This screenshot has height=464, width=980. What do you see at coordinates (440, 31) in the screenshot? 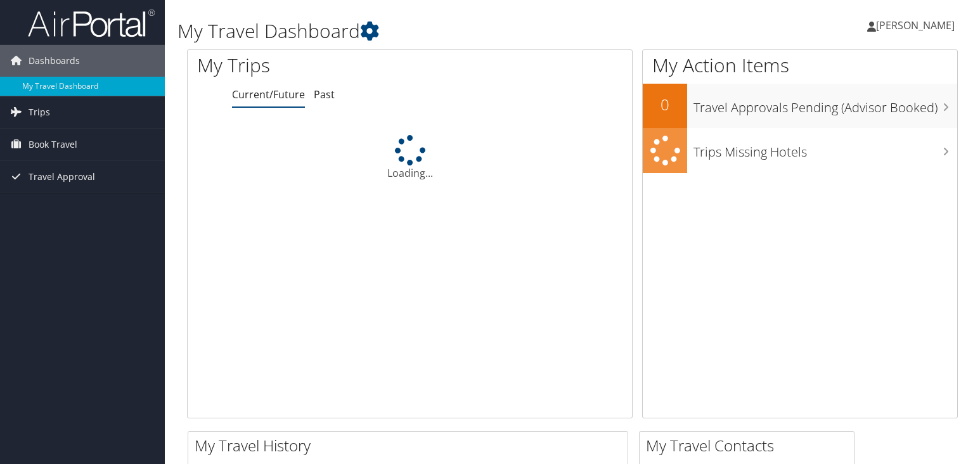
I see `h1: My Travel Dashboard` at bounding box center [440, 31].